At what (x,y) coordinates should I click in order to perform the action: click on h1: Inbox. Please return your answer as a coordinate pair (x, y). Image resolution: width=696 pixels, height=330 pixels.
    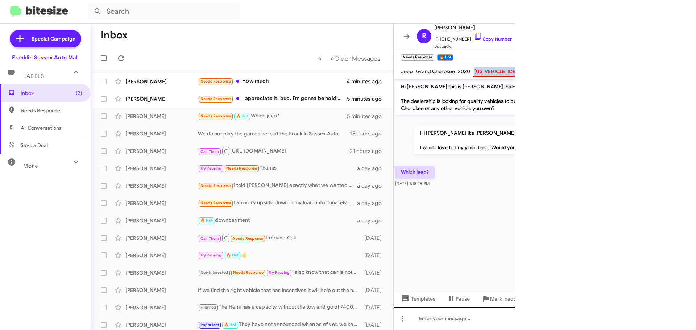
    Looking at the image, I should click on (114, 35).